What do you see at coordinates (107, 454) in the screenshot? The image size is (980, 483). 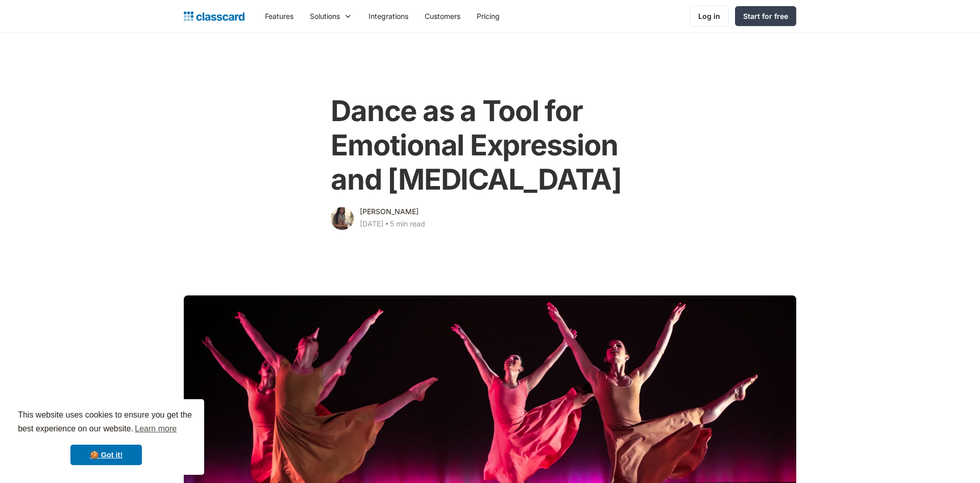 I see `a: dismiss cookie message` at bounding box center [107, 454].